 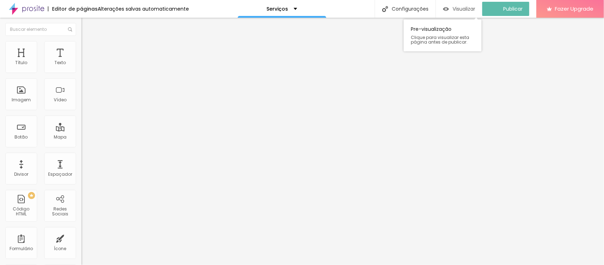 What do you see at coordinates (60, 63) in the screenshot?
I see `div: Texto` at bounding box center [60, 63].